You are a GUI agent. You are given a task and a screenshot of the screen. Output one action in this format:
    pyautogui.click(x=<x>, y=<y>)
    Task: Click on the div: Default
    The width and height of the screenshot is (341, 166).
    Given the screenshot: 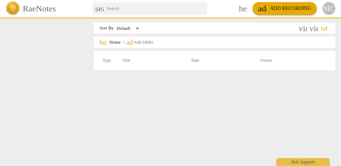 What is the action you would take?
    pyautogui.click(x=129, y=28)
    